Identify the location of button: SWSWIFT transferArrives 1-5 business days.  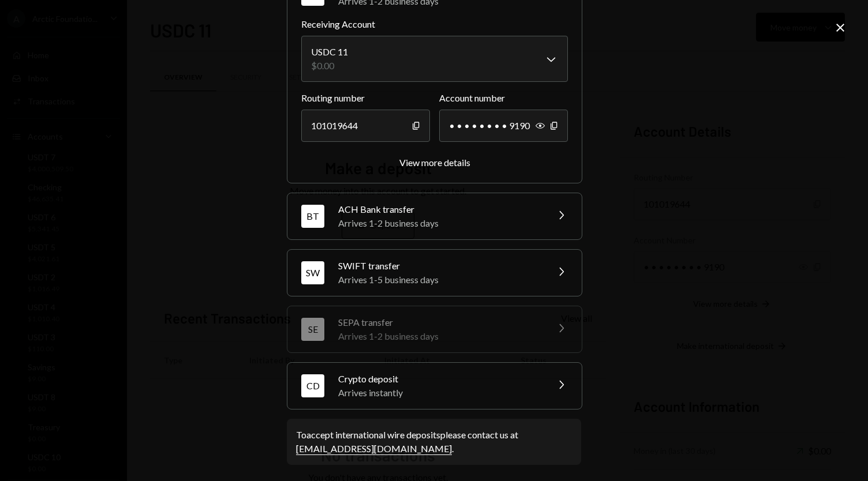
(435, 273).